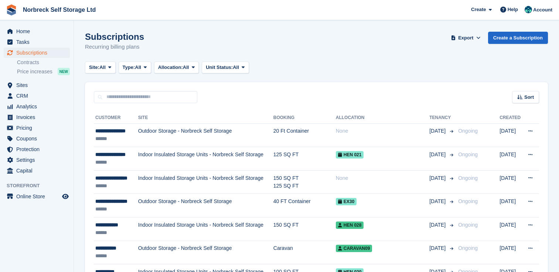 The image size is (559, 272). What do you see at coordinates (465, 38) in the screenshot?
I see `span: Export` at bounding box center [465, 38].